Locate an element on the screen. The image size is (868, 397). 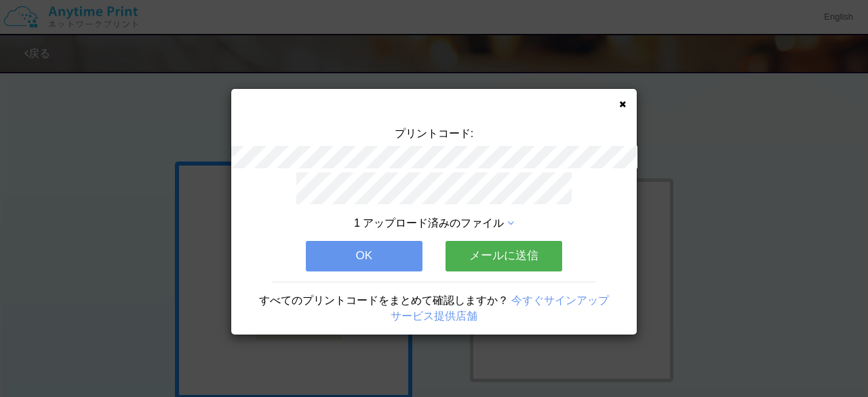
button: OK is located at coordinates (364, 256).